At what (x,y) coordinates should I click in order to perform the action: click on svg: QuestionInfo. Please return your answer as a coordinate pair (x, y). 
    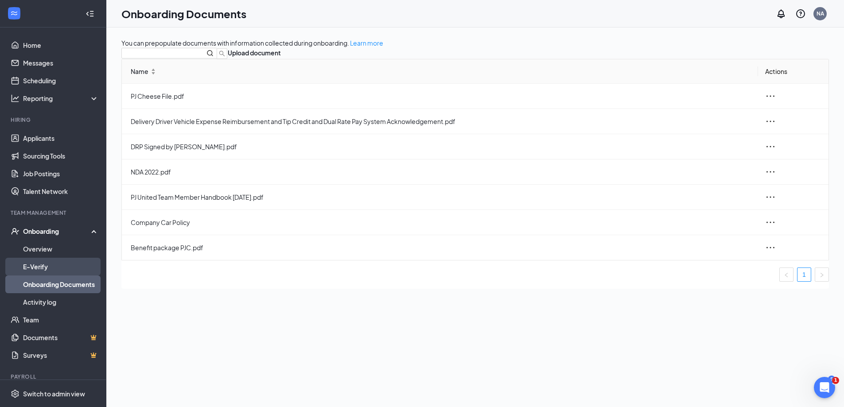
    Looking at the image, I should click on (801, 14).